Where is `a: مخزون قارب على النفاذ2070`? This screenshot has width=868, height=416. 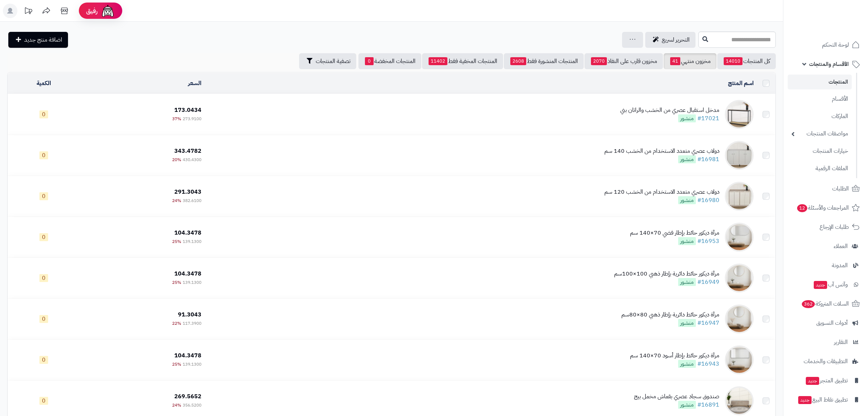
a: مخزون قارب على النفاذ2070 is located at coordinates (624, 61).